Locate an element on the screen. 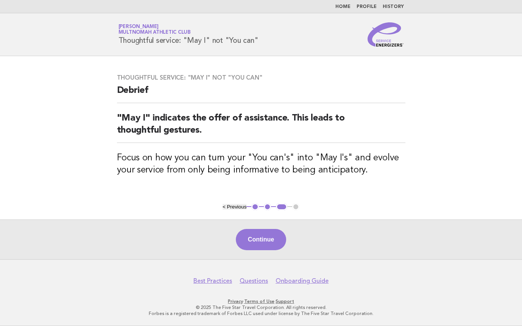 The height and width of the screenshot is (326, 522). a: History is located at coordinates (394, 7).